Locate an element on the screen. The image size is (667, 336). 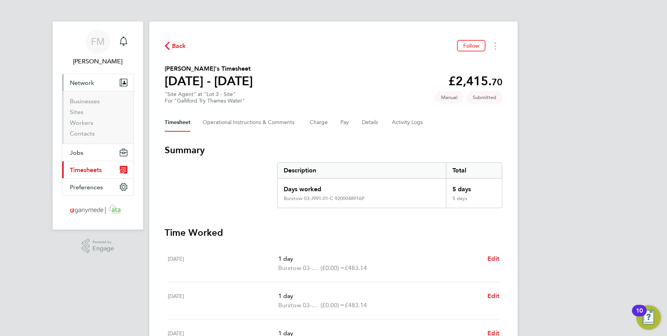
span: 70 is located at coordinates (497, 82).